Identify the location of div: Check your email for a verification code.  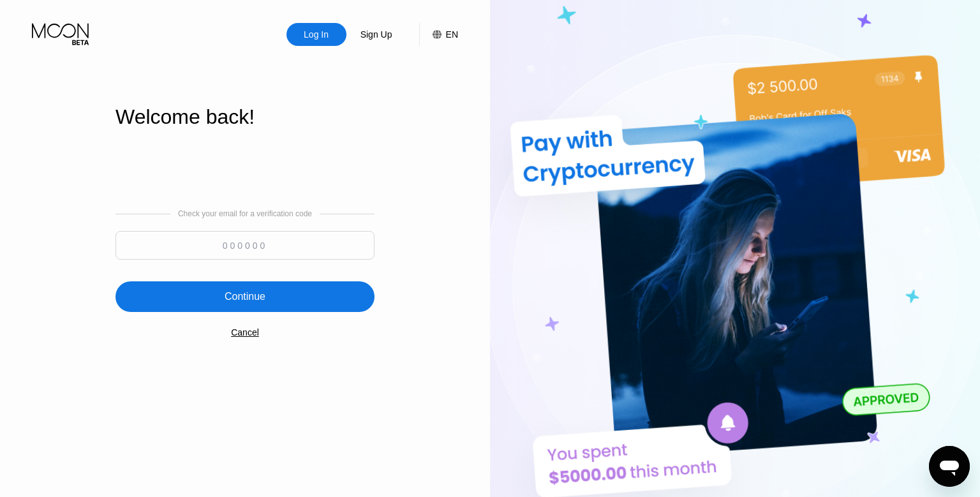
(245, 214).